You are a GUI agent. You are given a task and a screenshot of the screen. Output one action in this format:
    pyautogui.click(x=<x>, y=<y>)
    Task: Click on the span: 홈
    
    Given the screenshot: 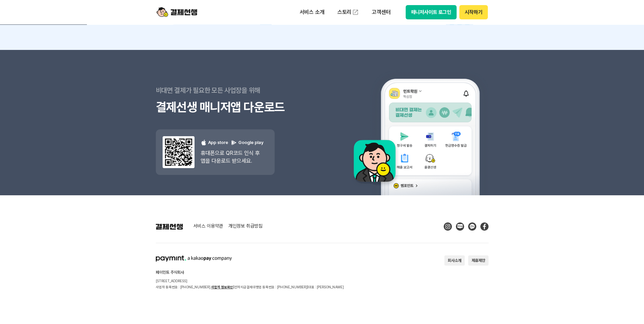 What is the action you would take?
    pyautogui.click(x=23, y=228)
    